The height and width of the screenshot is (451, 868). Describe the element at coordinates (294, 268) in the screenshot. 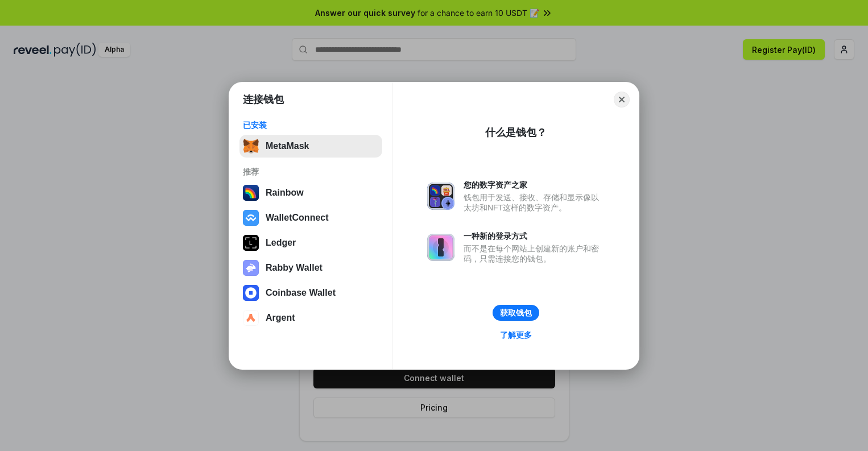

I see `div: Rabby Wallet` at that location.